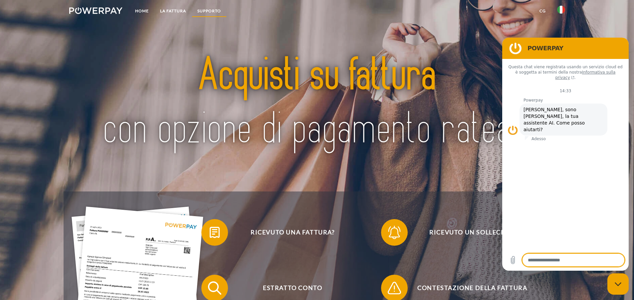  What do you see at coordinates (96, 11) in the screenshot?
I see `img: logo-powerpay-white.svg` at bounding box center [96, 11].